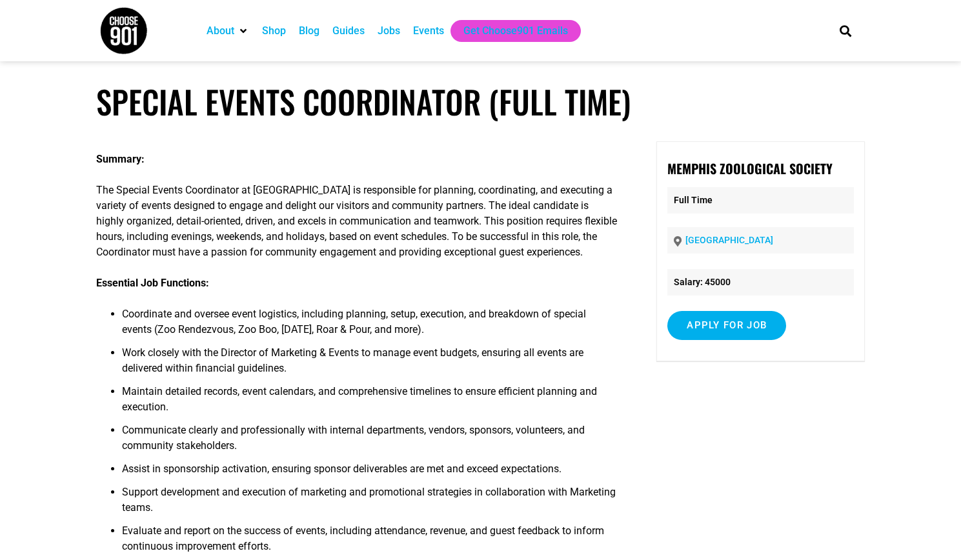 The image size is (961, 560). Describe the element at coordinates (761, 282) in the screenshot. I see `li: Salary: 45000` at that location.